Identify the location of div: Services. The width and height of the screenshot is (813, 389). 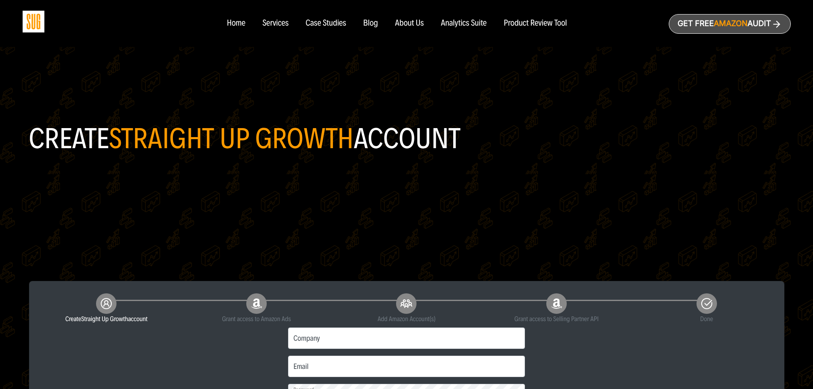
(275, 23).